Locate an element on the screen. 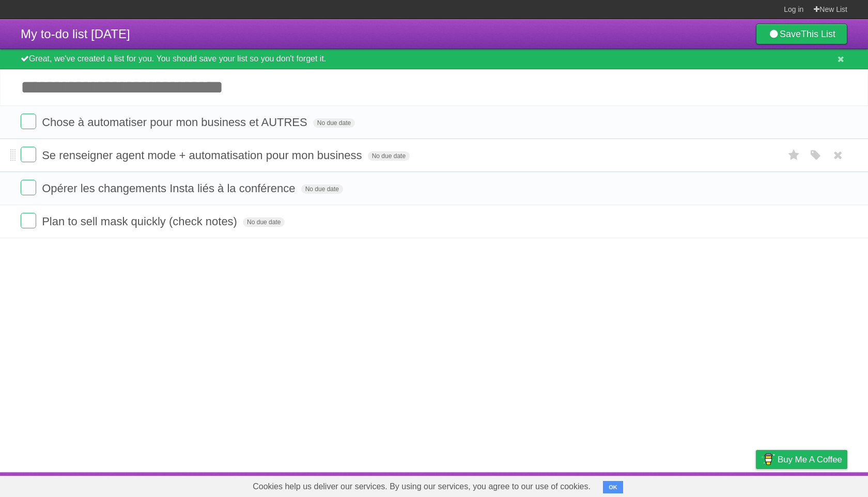  button: OK is located at coordinates (612, 487).